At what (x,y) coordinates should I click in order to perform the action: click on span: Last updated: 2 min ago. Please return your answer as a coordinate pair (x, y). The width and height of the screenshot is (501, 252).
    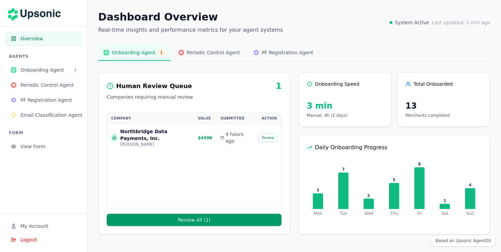
    Looking at the image, I should click on (461, 22).